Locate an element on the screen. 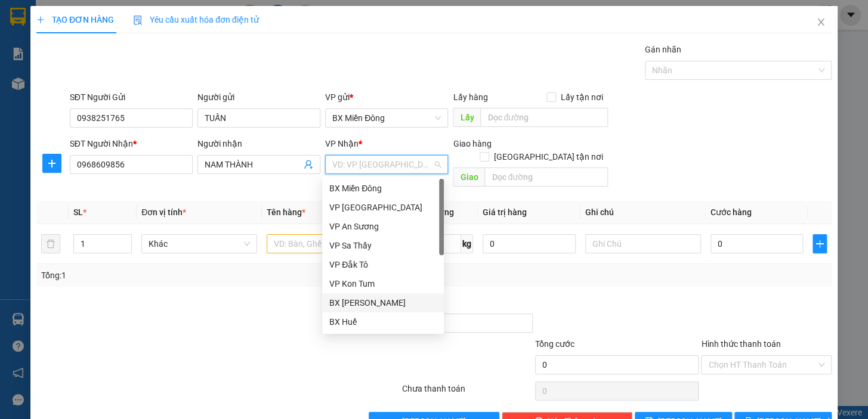 Image resolution: width=868 pixels, height=419 pixels. label: Gán nhãn is located at coordinates (663, 50).